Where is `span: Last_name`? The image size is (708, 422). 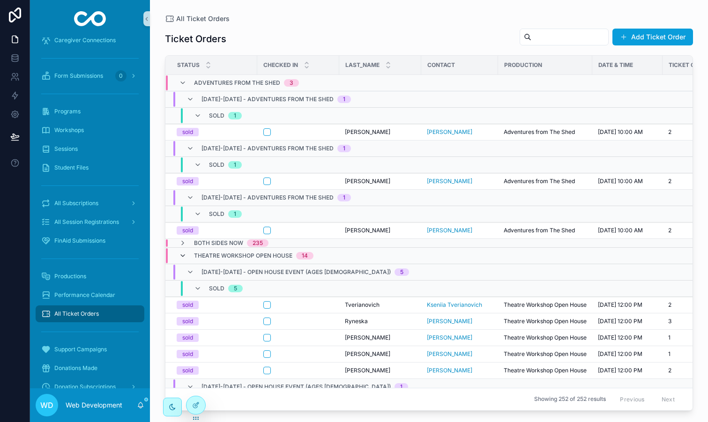 span: Last_name is located at coordinates (362, 65).